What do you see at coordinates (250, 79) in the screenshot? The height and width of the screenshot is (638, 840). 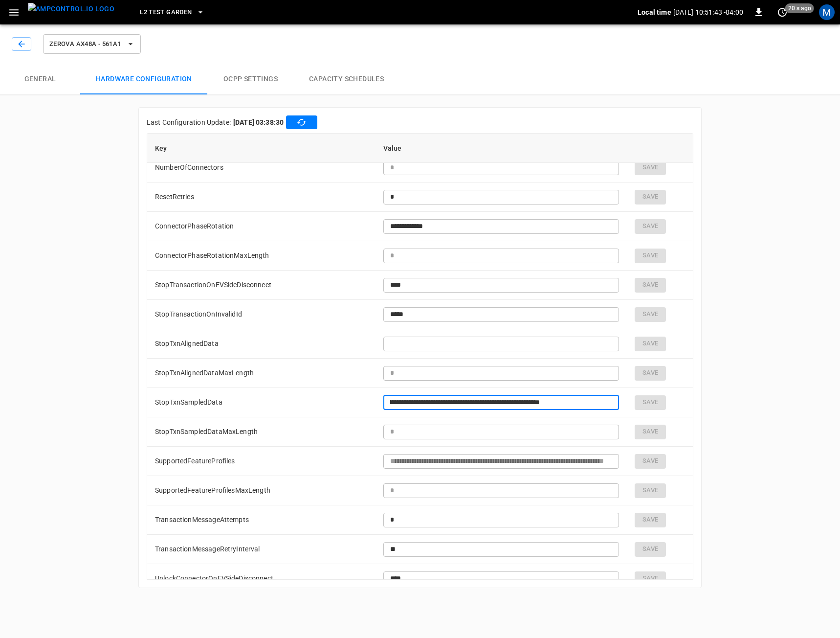 I see `button: OCPP settings` at bounding box center [250, 79].